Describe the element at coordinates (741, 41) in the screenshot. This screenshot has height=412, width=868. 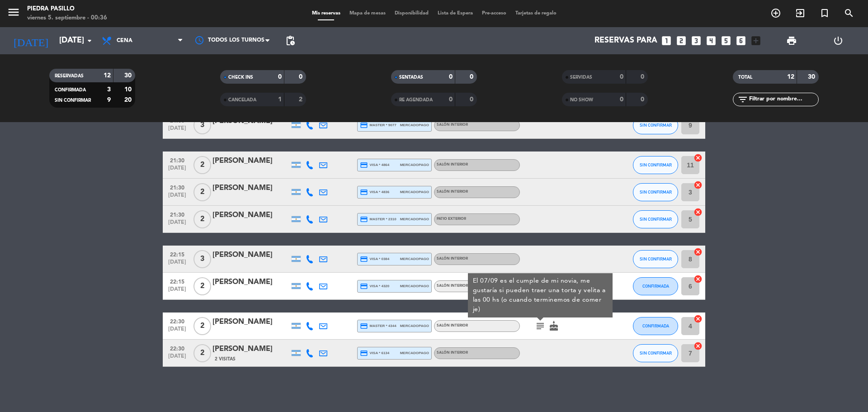
I see `i: looks_6` at that location.